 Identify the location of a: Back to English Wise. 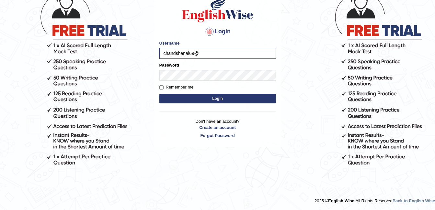
(413, 201).